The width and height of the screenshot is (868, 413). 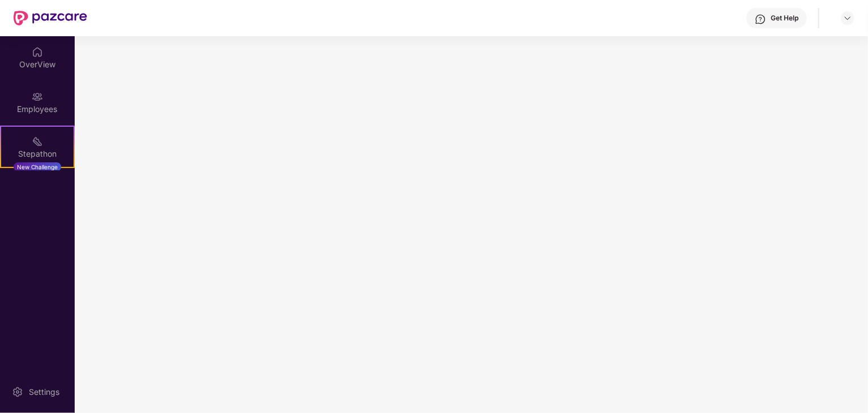 I want to click on img: New Pazcare Logo, so click(x=50, y=18).